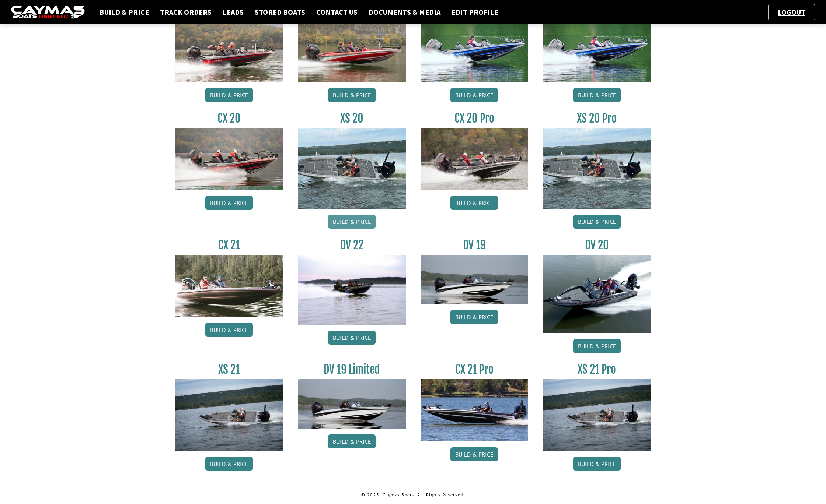  I want to click on img: CX-18SS_thumbnail.jpg, so click(352, 51).